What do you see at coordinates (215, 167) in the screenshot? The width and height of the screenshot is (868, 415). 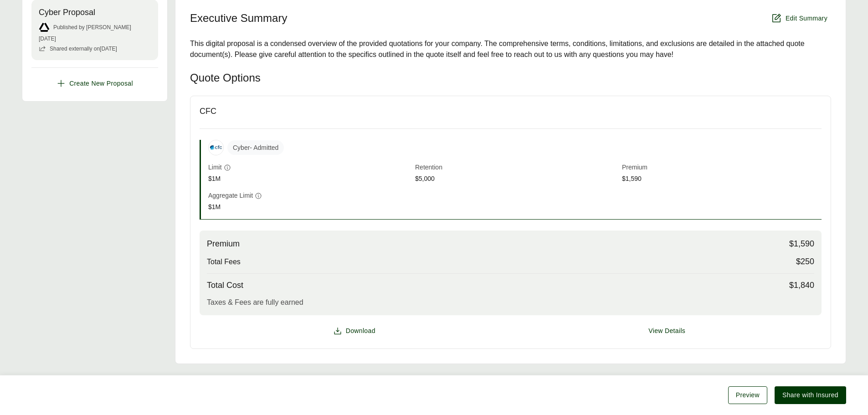 I see `span: Limit` at bounding box center [215, 167].